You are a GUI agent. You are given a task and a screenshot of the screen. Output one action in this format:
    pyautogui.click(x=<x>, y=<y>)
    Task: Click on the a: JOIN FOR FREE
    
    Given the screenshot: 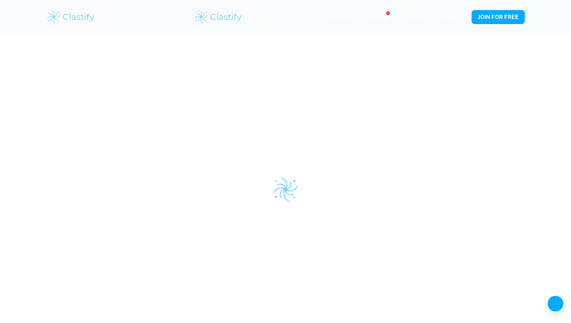 What is the action you would take?
    pyautogui.click(x=498, y=17)
    